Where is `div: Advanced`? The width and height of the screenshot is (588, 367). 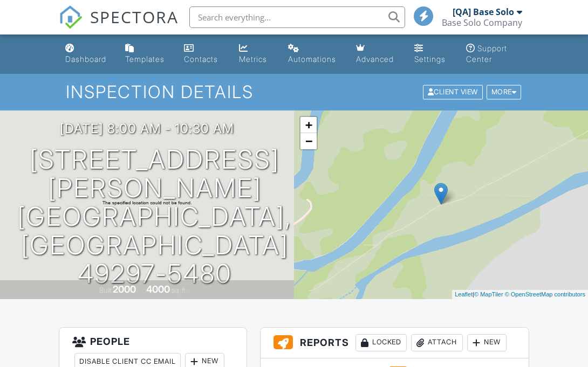
div: Advanced is located at coordinates (375, 59).